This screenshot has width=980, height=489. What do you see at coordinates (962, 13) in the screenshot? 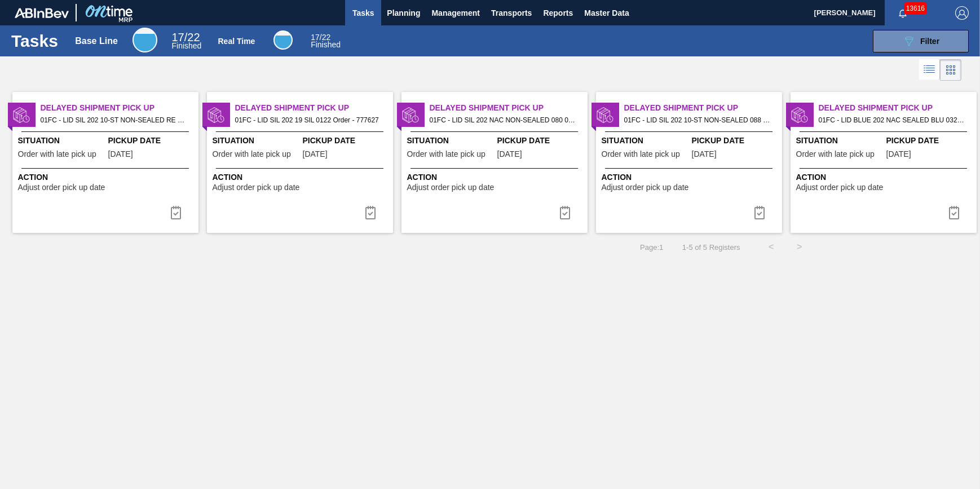
I see `img: Logout` at bounding box center [962, 13].